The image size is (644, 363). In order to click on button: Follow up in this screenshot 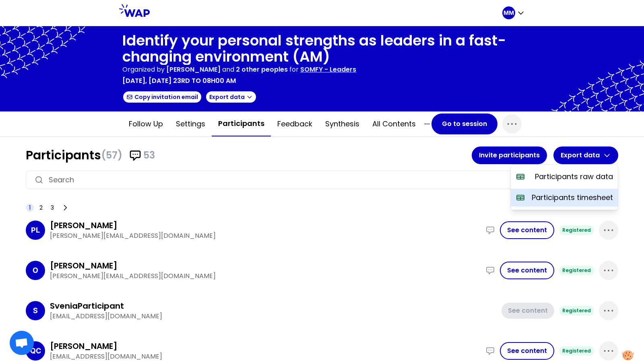, I will do `click(145, 124)`.